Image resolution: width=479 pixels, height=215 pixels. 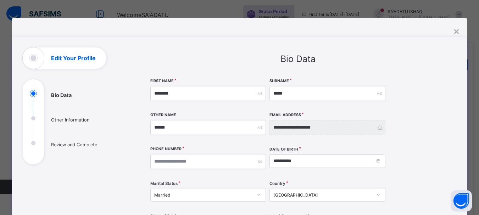 What do you see at coordinates (162, 81) in the screenshot?
I see `label: First Name` at bounding box center [162, 81].